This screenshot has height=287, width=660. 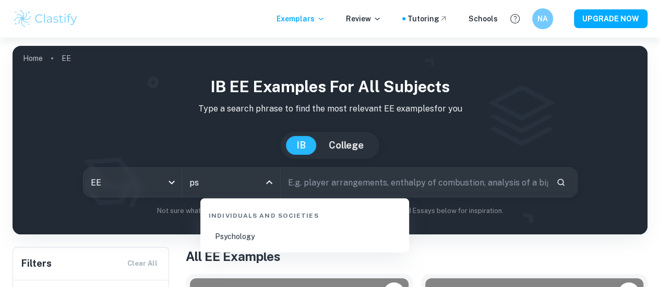 What do you see at coordinates (416, 257) in the screenshot?
I see `h1: All EE Examples` at bounding box center [416, 257].